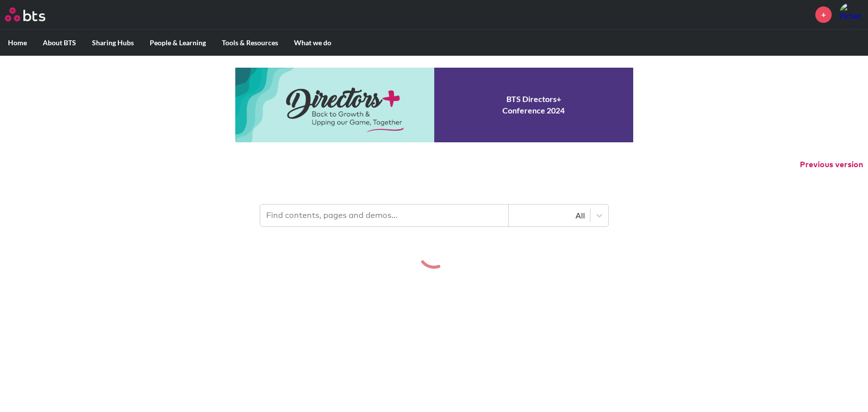 Image resolution: width=868 pixels, height=412 pixels. Describe the element at coordinates (313, 42) in the screenshot. I see `label: What we do` at that location.